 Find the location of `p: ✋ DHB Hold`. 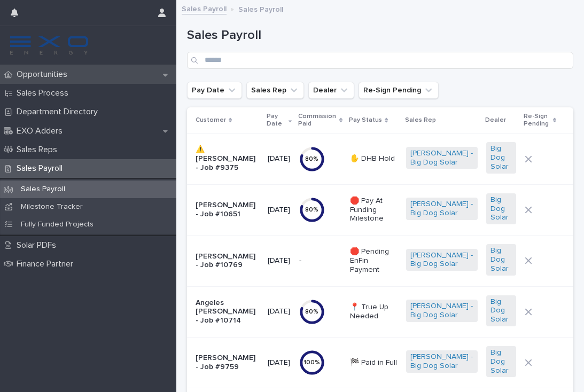

p: ✋ DHB Hold is located at coordinates (374, 159).